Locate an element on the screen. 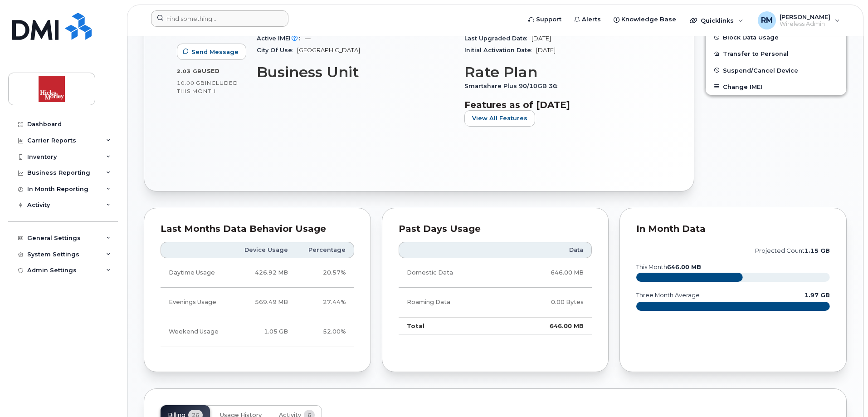  span: Send Message is located at coordinates (215, 52).